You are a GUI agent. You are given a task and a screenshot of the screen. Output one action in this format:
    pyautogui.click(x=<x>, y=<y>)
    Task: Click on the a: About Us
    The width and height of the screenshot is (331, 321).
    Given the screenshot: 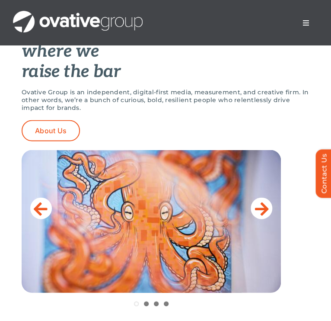 What is the action you would take?
    pyautogui.click(x=51, y=130)
    